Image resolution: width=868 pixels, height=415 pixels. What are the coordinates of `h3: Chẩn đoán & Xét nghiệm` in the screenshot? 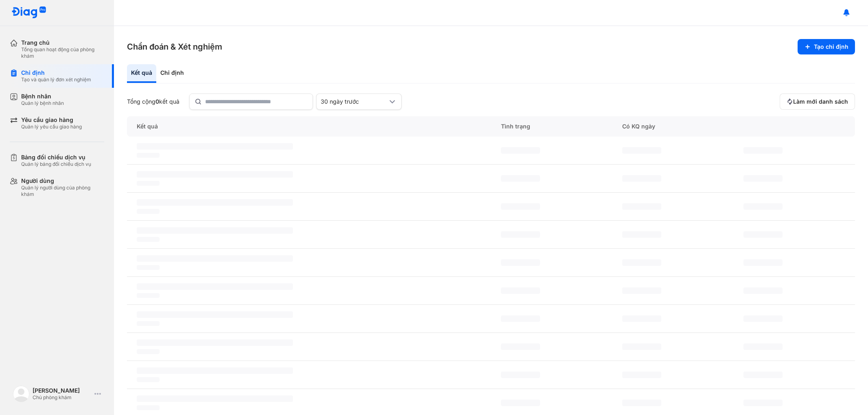 It's located at (175, 47).